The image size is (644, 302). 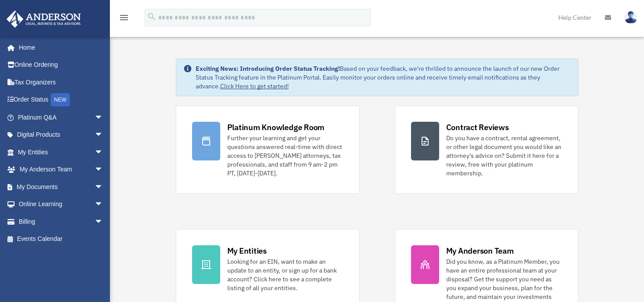 I want to click on img: User Pic, so click(x=631, y=17).